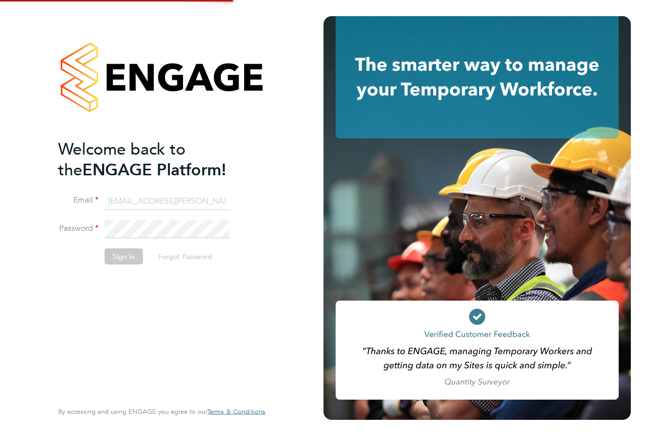 Image resolution: width=647 pixels, height=436 pixels. Describe the element at coordinates (122, 159) in the screenshot. I see `span: Welcome back to the` at that location.